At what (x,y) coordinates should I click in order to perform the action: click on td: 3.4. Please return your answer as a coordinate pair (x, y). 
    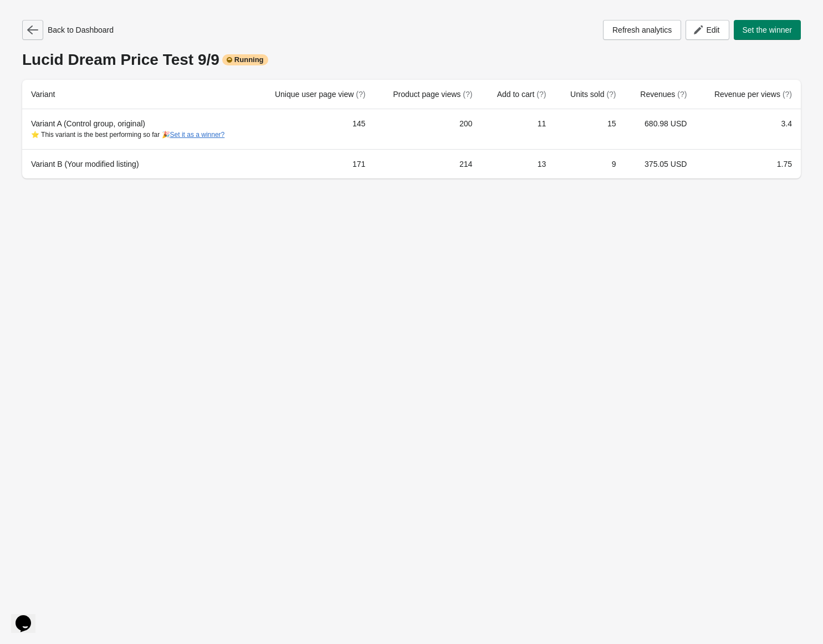
    Looking at the image, I should click on (748, 129).